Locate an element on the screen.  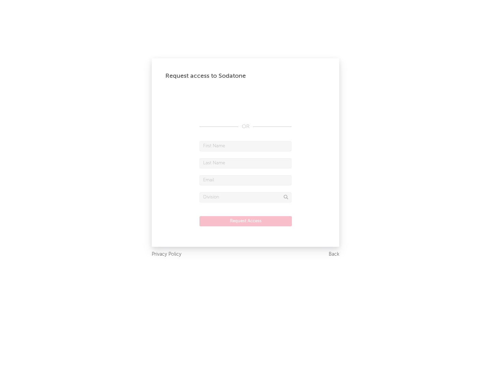
input: Email is located at coordinates (245, 180).